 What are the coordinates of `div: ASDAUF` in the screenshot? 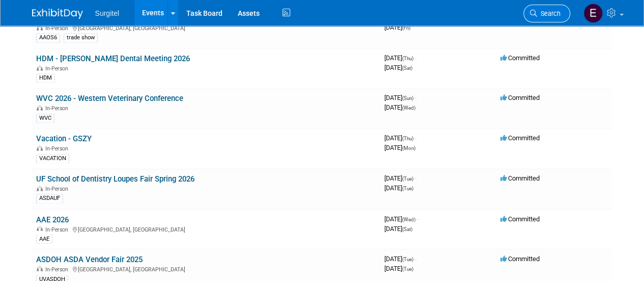 It's located at (49, 198).